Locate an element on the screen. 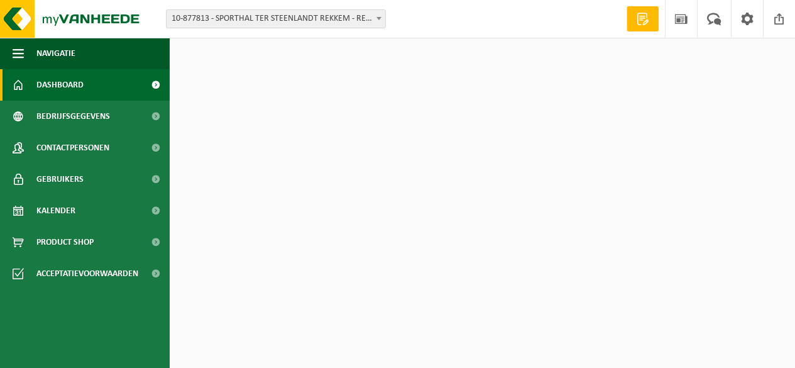 The image size is (795, 368). span: Contactpersonen is located at coordinates (73, 148).